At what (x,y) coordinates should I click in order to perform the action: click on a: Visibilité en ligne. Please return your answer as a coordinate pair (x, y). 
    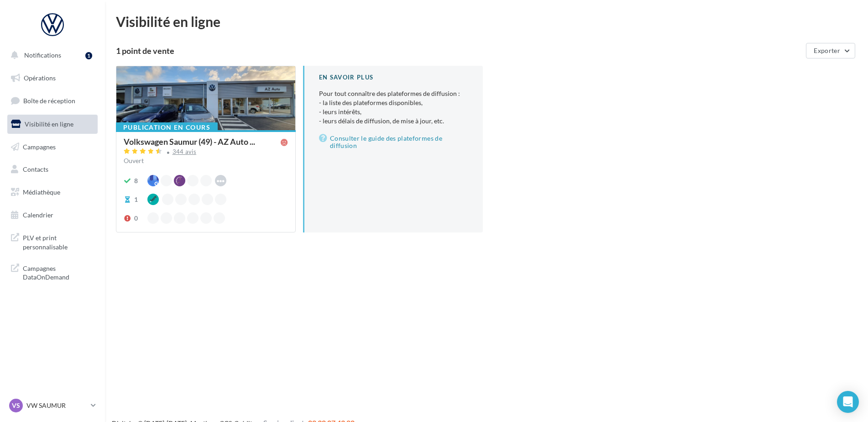
    Looking at the image, I should click on (52, 124).